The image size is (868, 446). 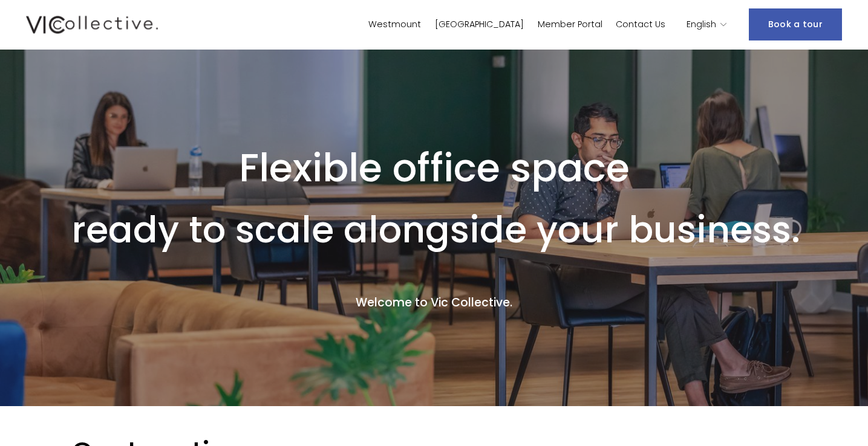 What do you see at coordinates (701, 25) in the screenshot?
I see `span: English` at bounding box center [701, 25].